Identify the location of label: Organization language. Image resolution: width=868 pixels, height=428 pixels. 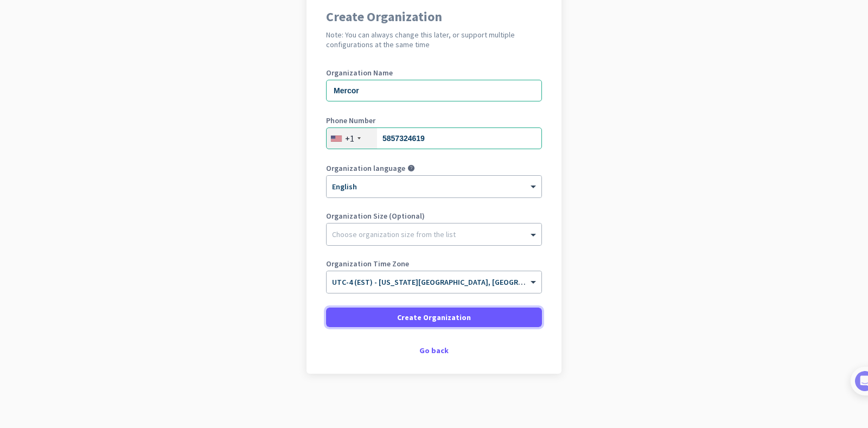
(366, 168).